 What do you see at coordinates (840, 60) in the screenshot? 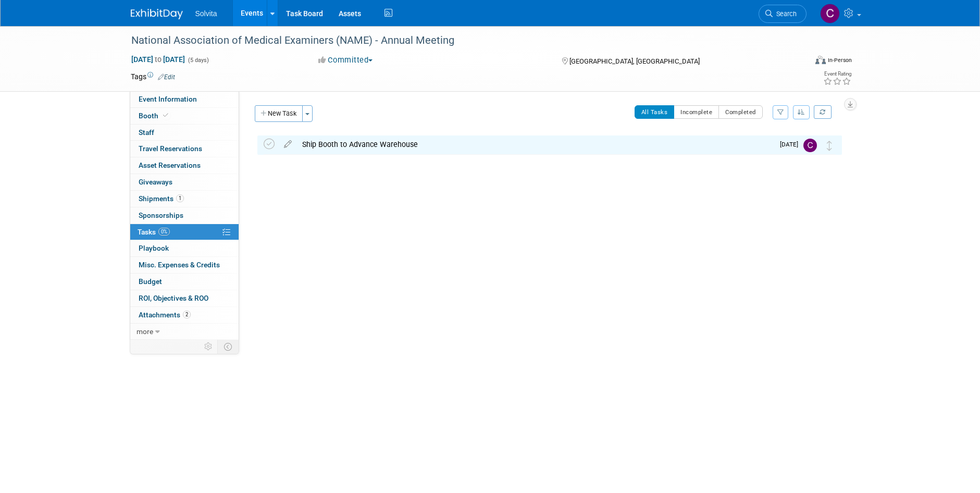
I see `div: In-Person` at bounding box center [840, 60].